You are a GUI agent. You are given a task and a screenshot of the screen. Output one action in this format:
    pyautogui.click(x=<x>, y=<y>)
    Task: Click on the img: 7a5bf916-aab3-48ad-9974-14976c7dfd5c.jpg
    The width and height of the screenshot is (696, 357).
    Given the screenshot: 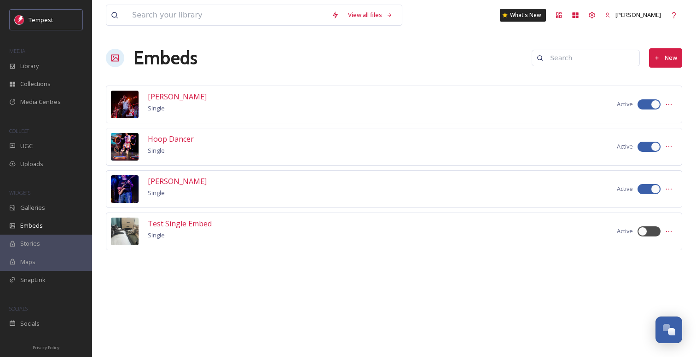 What is the action you would take?
    pyautogui.click(x=125, y=104)
    